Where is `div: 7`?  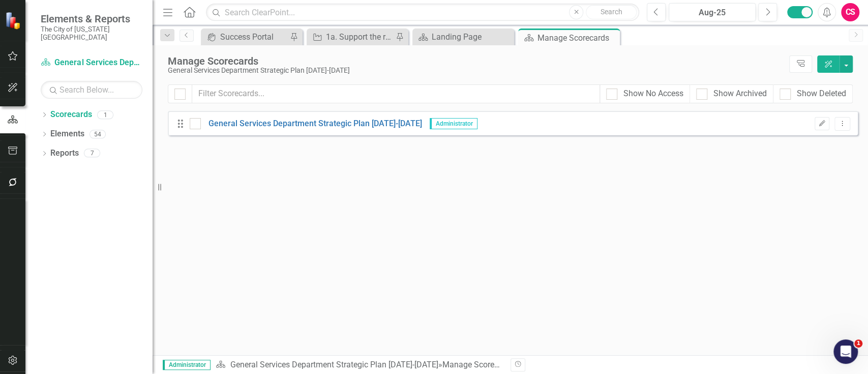
div: 7 is located at coordinates (92, 153).